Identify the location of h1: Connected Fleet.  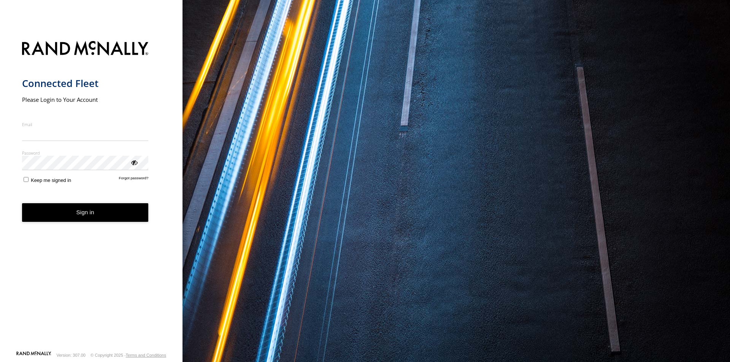
(85, 83).